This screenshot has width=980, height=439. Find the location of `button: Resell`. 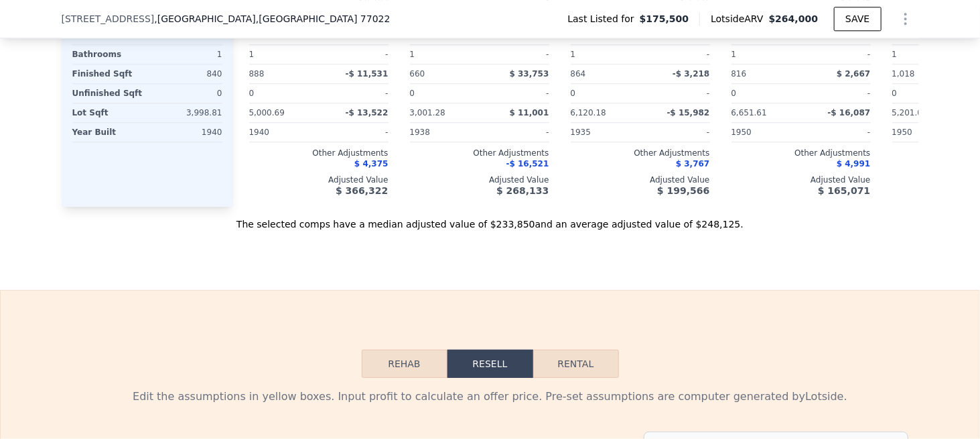

button: Resell is located at coordinates (491, 363).